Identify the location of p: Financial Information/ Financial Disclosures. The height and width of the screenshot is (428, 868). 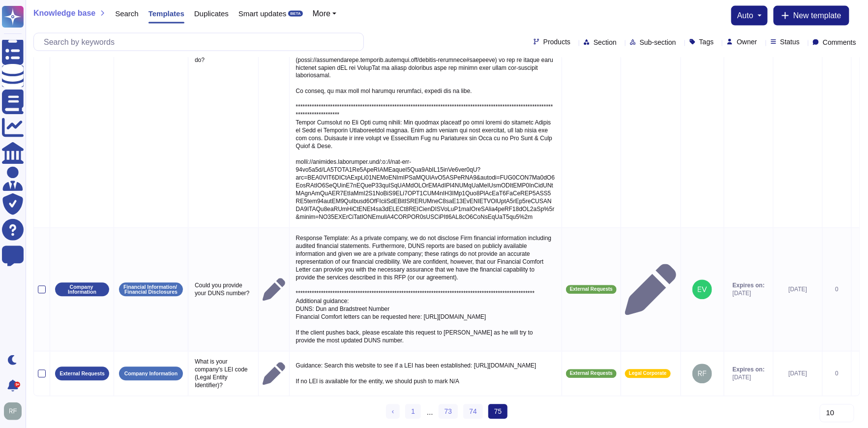
(151, 290).